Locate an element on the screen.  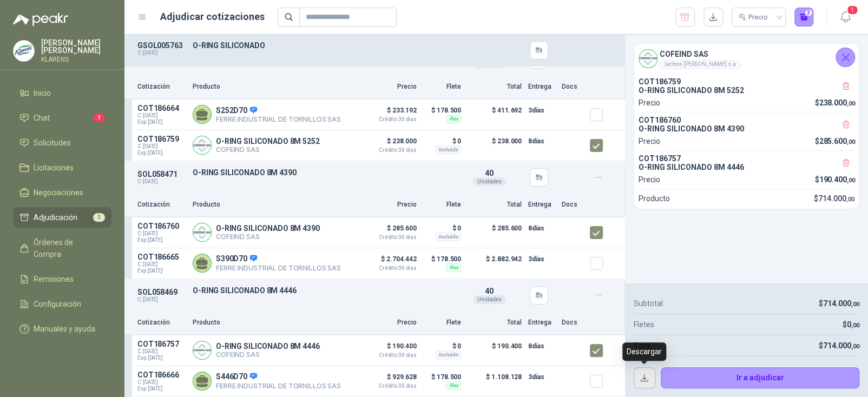
span: Órdenes de Compra is located at coordinates (67, 249).